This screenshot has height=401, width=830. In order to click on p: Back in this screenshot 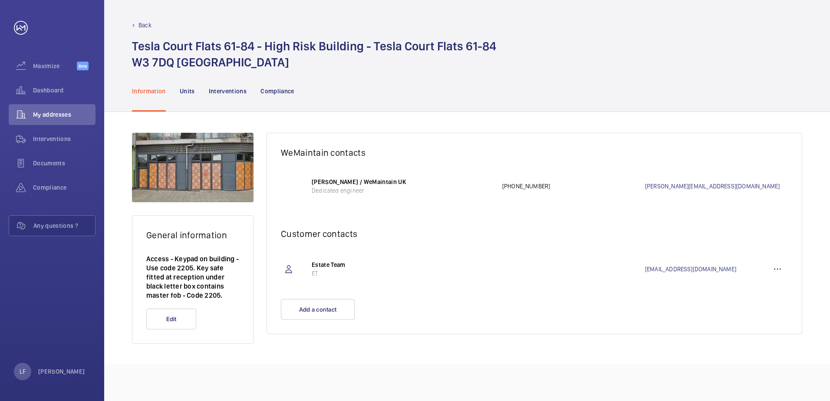, I will do `click(145, 25)`.